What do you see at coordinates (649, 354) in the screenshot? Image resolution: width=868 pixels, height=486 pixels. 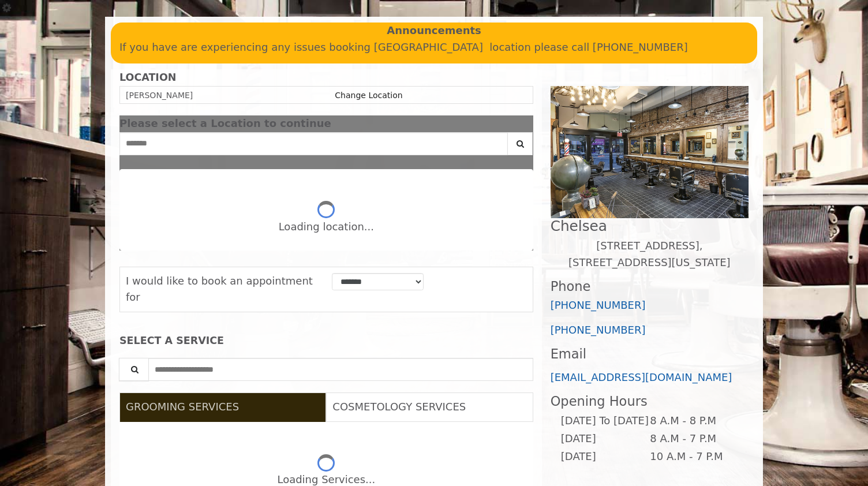 I see `h3: Email` at bounding box center [649, 354].